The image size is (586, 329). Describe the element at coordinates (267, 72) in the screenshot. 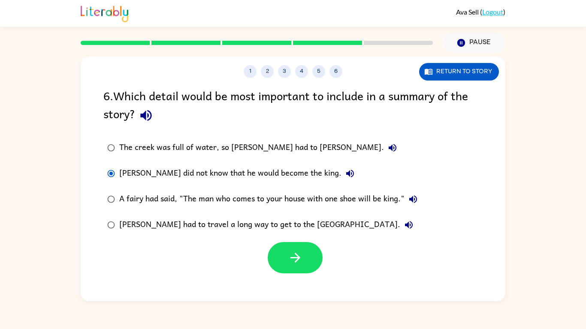

I see `button: 2` at that location.